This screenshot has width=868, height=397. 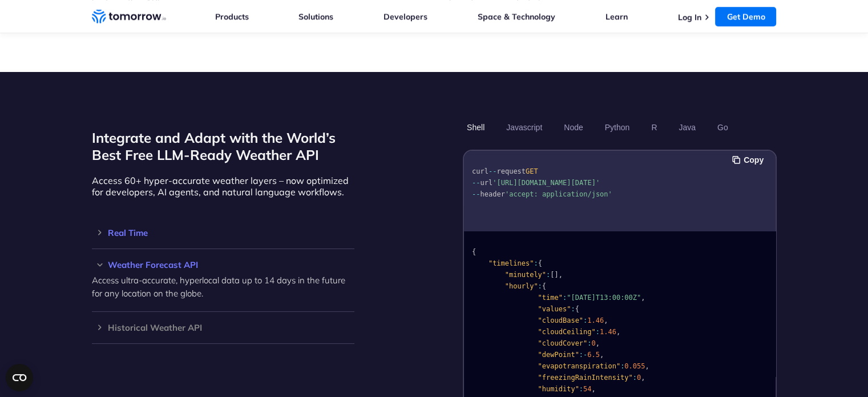 What do you see at coordinates (558, 389) in the screenshot?
I see `span: "humidity"` at bounding box center [558, 389].